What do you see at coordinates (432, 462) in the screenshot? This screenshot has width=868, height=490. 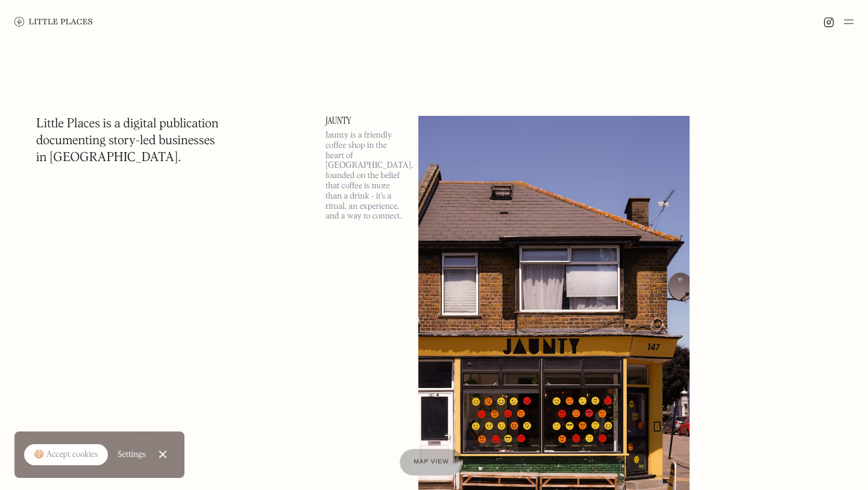 I see `a: Map view` at bounding box center [432, 462].